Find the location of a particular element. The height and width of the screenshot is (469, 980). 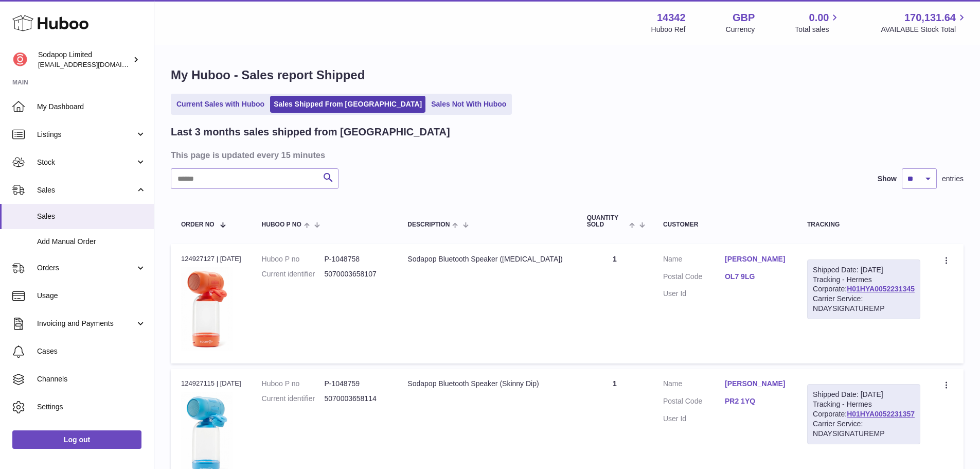

img: internalAdmin-14342@internal.huboo.com is located at coordinates (20, 60).